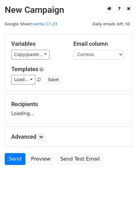 The width and height of the screenshot is (137, 211). What do you see at coordinates (31, 24) in the screenshot?
I see `small: Google Sheet:` at bounding box center [31, 24].